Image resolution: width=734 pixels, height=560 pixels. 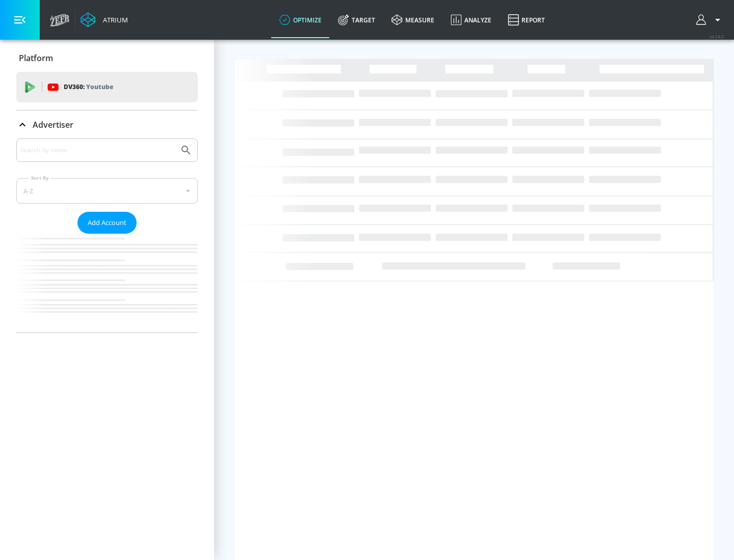 I want to click on span: Add Account, so click(x=107, y=223).